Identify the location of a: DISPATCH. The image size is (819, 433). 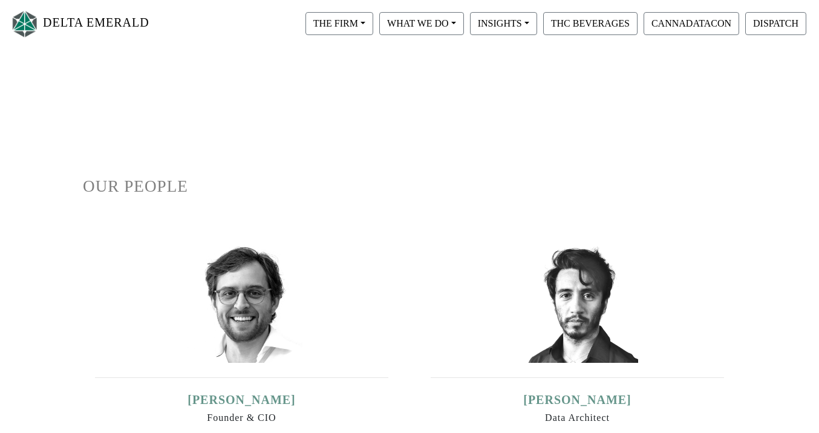
(775, 22).